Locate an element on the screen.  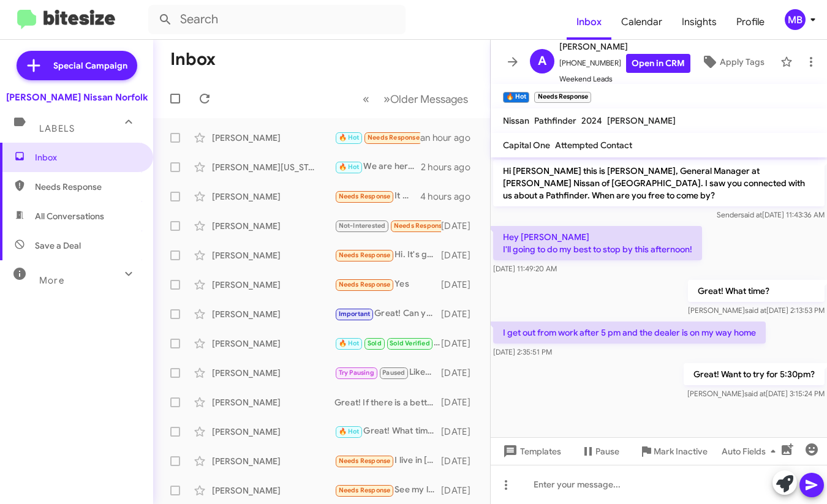
p: Great! What time? is located at coordinates (756, 291).